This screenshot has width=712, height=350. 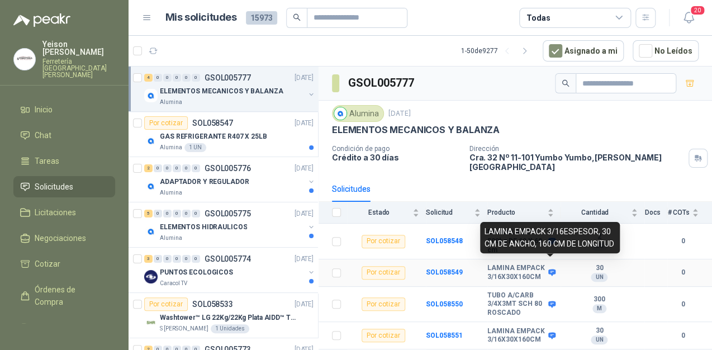 I want to click on p: SOL058547, so click(x=212, y=123).